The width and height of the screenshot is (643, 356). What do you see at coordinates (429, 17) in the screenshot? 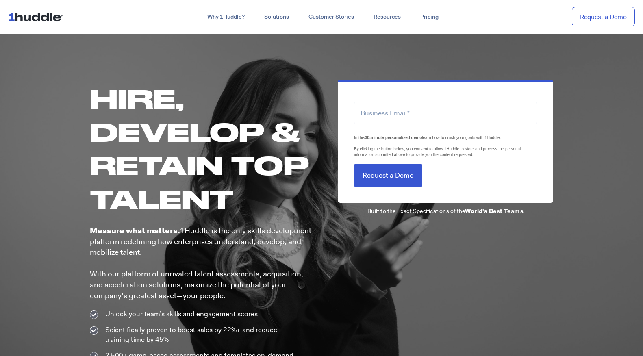
I see `a: Pricing` at bounding box center [429, 17].